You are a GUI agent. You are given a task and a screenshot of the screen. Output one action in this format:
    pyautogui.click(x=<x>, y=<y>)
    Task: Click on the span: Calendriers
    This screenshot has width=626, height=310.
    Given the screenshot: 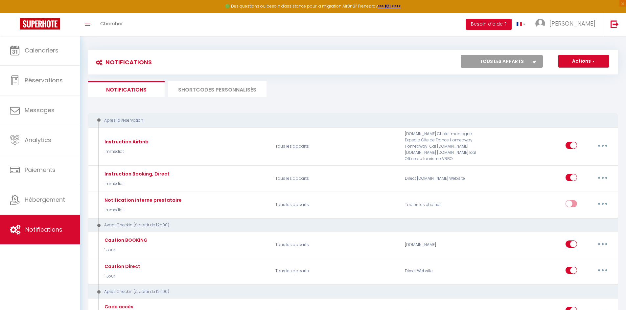 What is the action you would take?
    pyautogui.click(x=41, y=50)
    